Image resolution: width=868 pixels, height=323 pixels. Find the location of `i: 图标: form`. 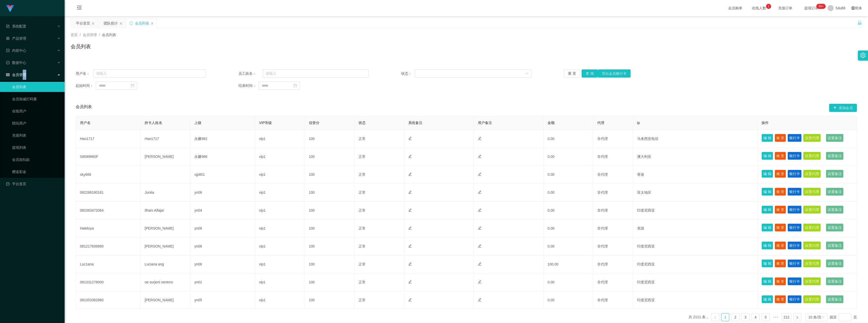

i: 图标: form is located at coordinates (8, 26).